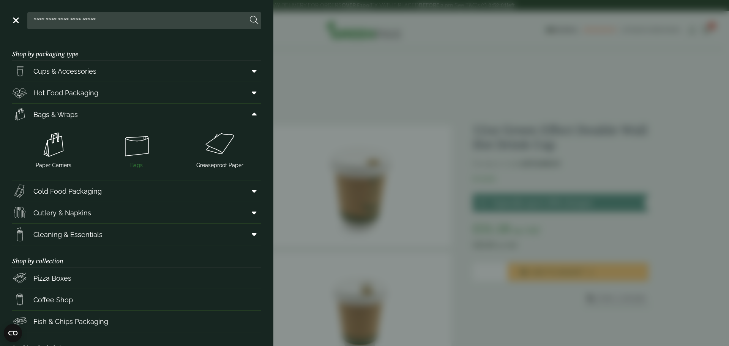 This screenshot has height=346, width=729. What do you see at coordinates (220, 165) in the screenshot?
I see `span: Greaseproof Paper` at bounding box center [220, 165].